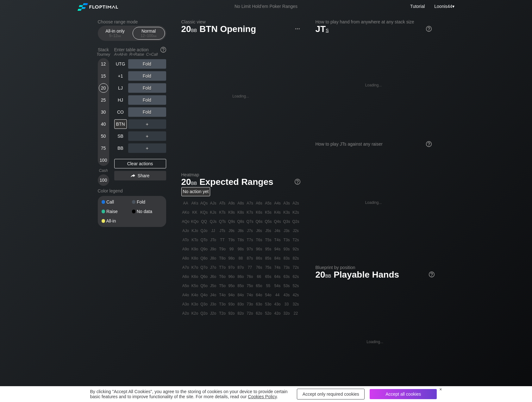  Describe the element at coordinates (147, 211) in the screenshot. I see `div: No data` at that location.